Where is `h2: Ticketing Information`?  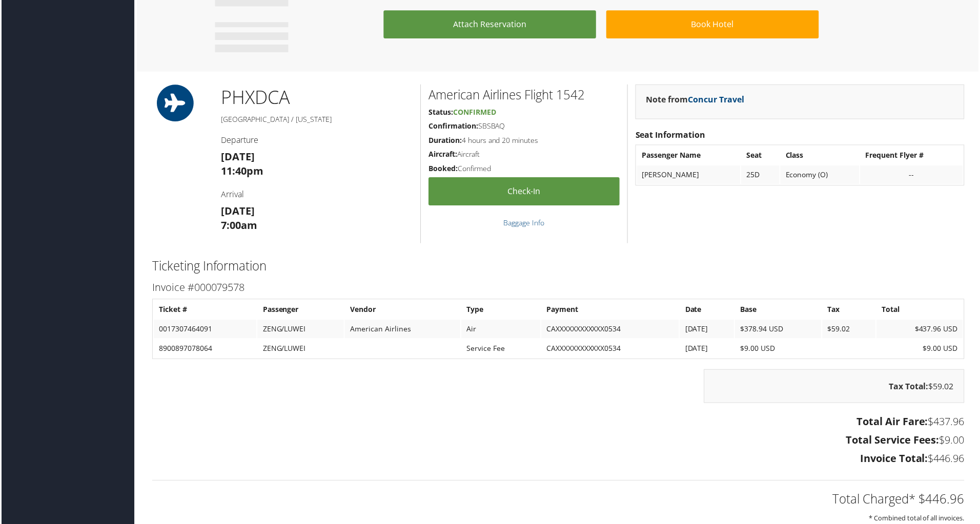
h2: Ticketing Information is located at coordinates (558, 267).